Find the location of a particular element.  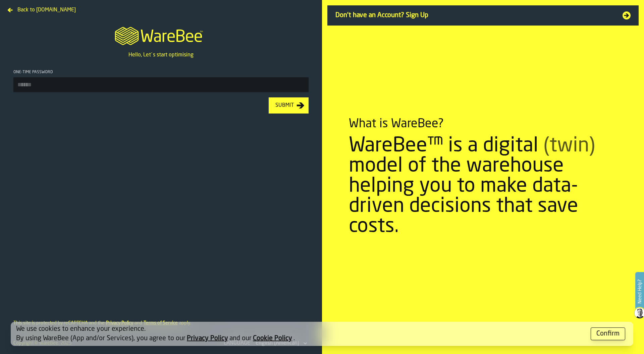

input: button-toolbar-One-time Password is located at coordinates (161, 84).